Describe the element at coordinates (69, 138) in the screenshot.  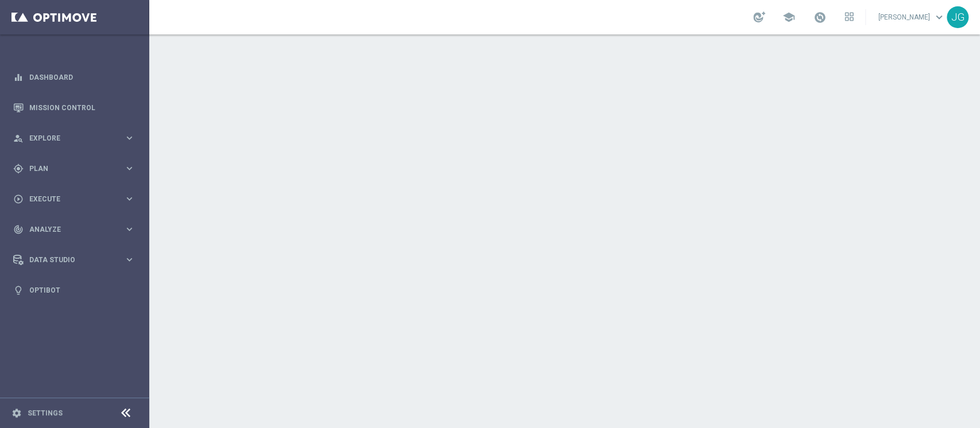
I see `div: Explore` at that location.